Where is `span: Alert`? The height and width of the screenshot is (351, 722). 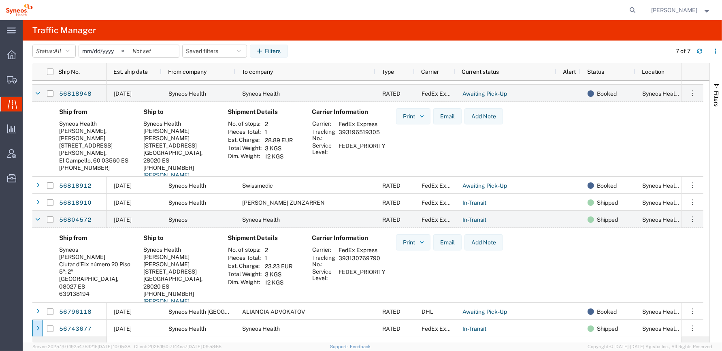
span: Alert is located at coordinates (569, 72).